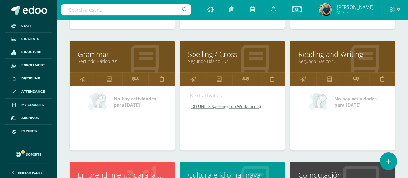 The width and height of the screenshot is (408, 178). What do you see at coordinates (28, 153) in the screenshot?
I see `a: Soporte` at bounding box center [28, 153].